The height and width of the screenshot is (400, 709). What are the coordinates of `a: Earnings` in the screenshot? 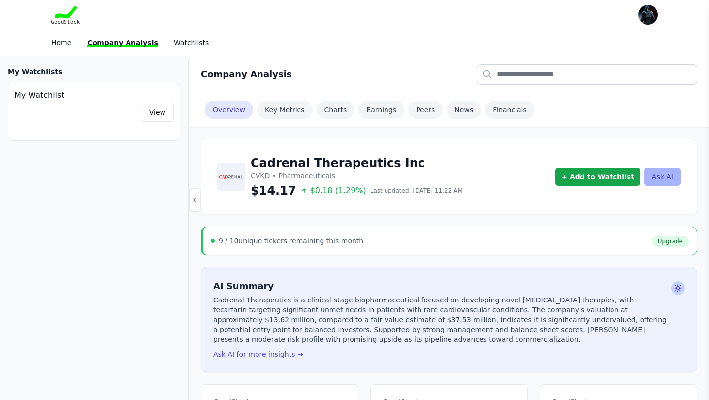 It's located at (381, 110).